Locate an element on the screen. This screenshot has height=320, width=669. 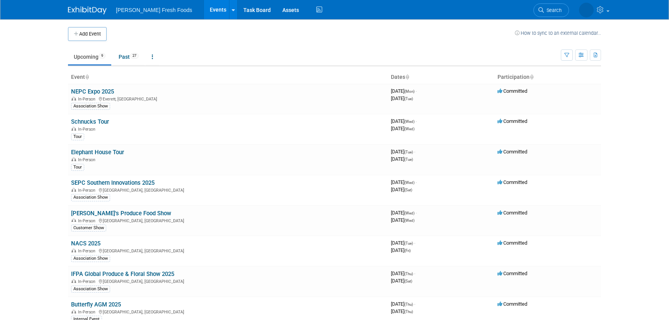
div: Tour is located at coordinates (78, 137).